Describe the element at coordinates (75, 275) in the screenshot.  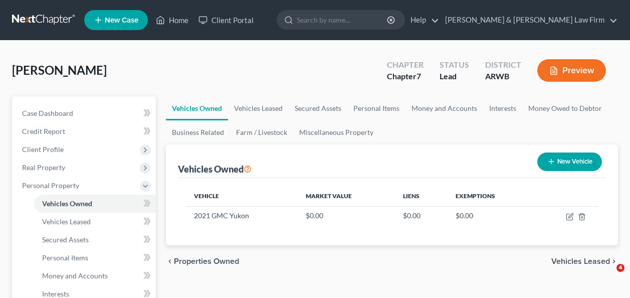
I see `span: Money and Accounts` at that location.